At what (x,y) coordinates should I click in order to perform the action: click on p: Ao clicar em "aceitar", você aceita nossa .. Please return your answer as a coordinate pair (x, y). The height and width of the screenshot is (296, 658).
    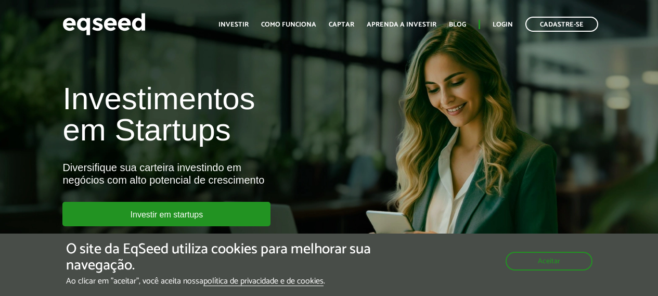
    Looking at the image, I should click on (224, 281).